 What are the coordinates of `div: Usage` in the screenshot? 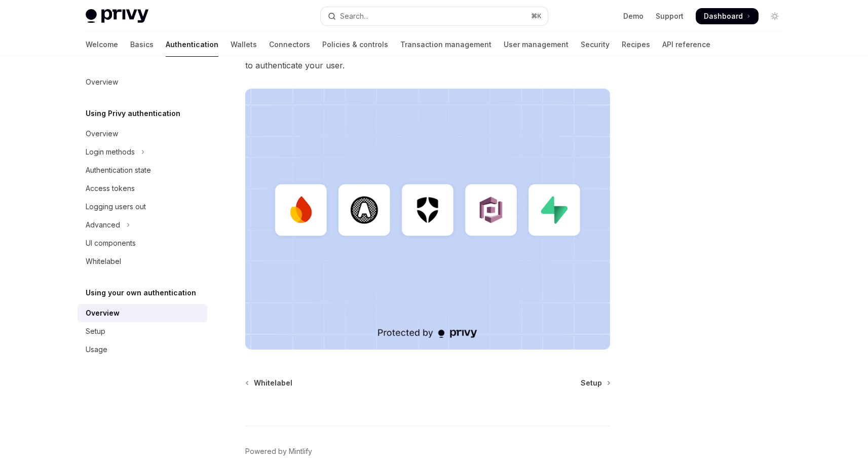 It's located at (96, 349).